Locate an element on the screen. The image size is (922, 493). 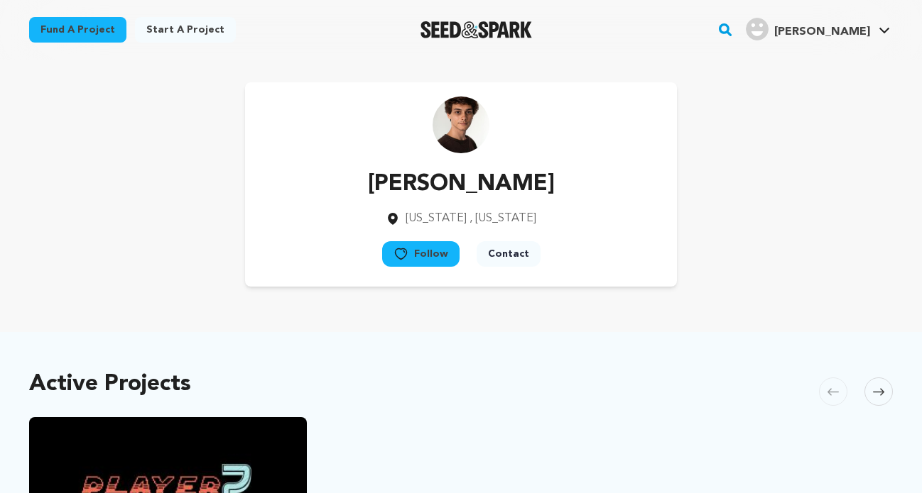
h2: Active Projects is located at coordinates (110, 385).